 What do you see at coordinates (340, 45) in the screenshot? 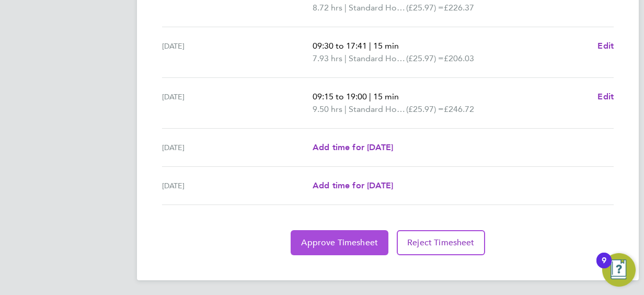
I see `span: 09:30 to 17:41` at bounding box center [340, 45].